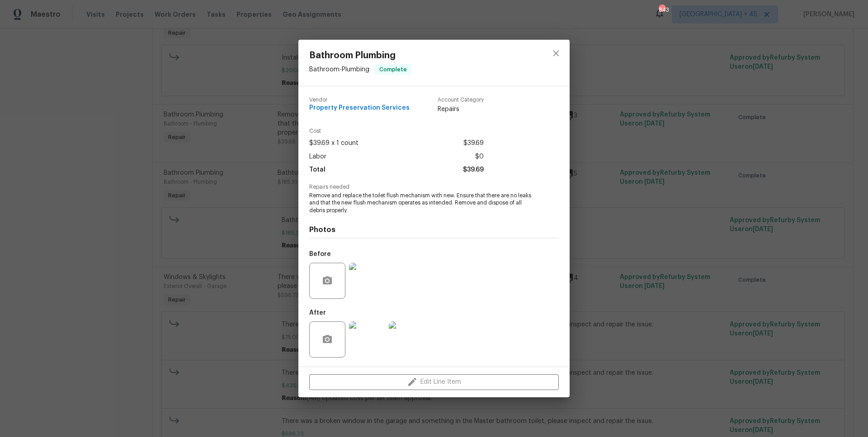 The width and height of the screenshot is (868, 437). What do you see at coordinates (461, 100) in the screenshot?
I see `span: Account Category` at bounding box center [461, 100].